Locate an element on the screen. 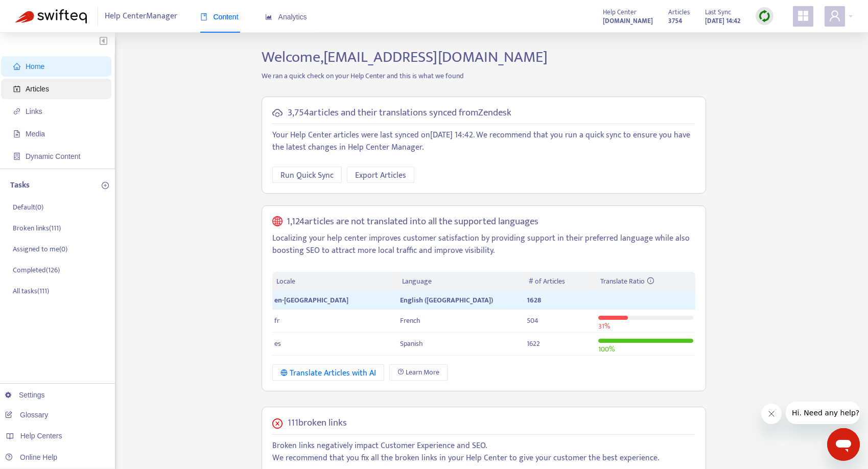 This screenshot has width=868, height=469. span: 504 is located at coordinates (532, 321).